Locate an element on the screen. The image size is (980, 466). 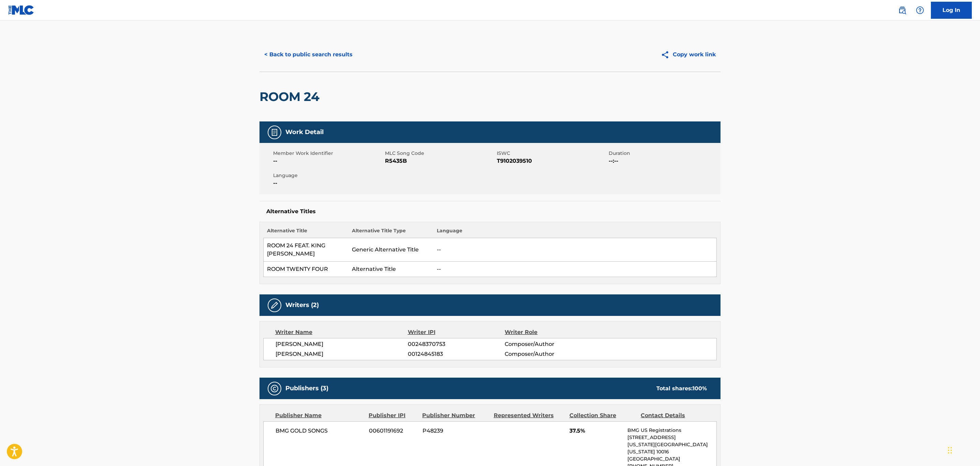
div: Writer IPI is located at coordinates (456, 333).